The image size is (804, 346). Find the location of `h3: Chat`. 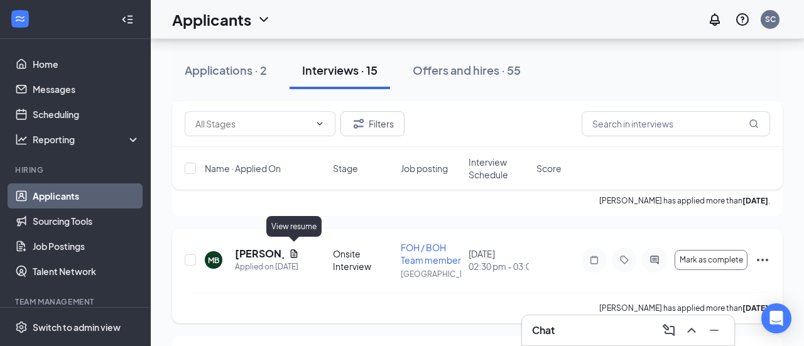

h3: Chat is located at coordinates (543, 330).